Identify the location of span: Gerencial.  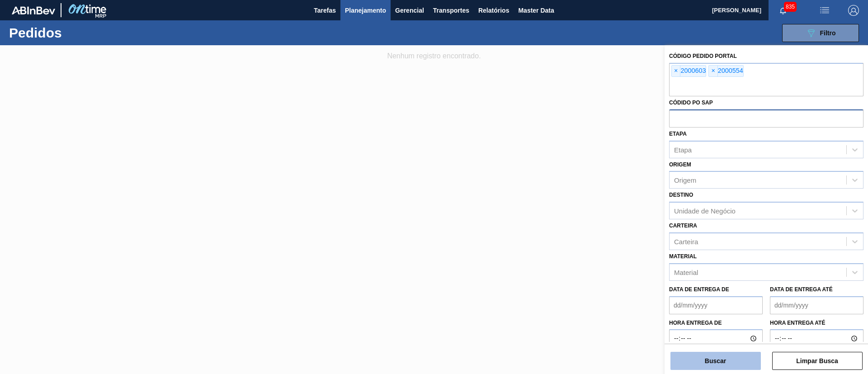
(410, 10).